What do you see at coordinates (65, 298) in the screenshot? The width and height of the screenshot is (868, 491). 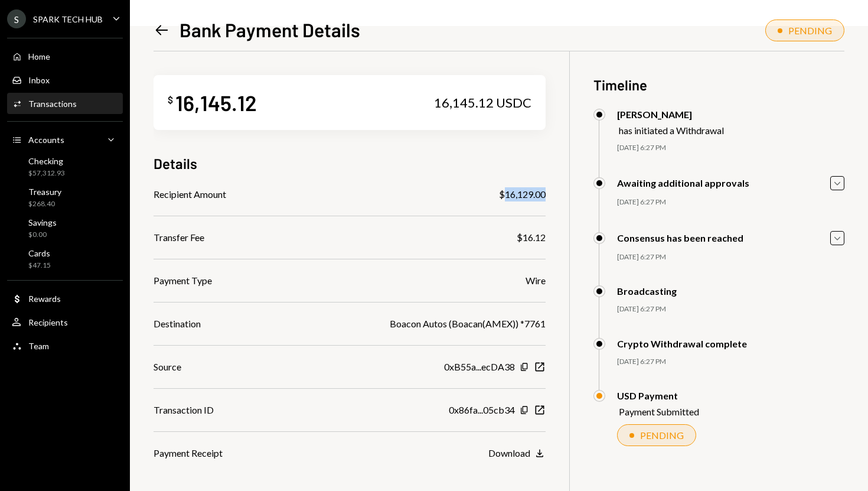 I see `a: Rewards` at bounding box center [65, 298].